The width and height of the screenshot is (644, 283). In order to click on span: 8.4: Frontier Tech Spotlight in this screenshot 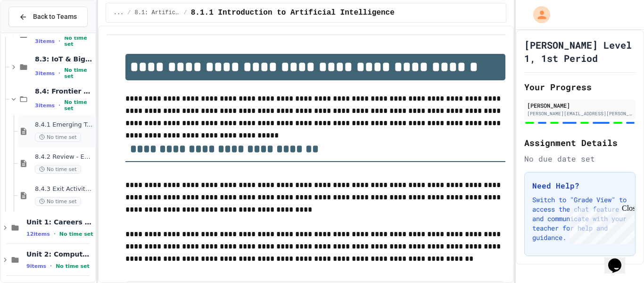, I will do `click(64, 91)`.